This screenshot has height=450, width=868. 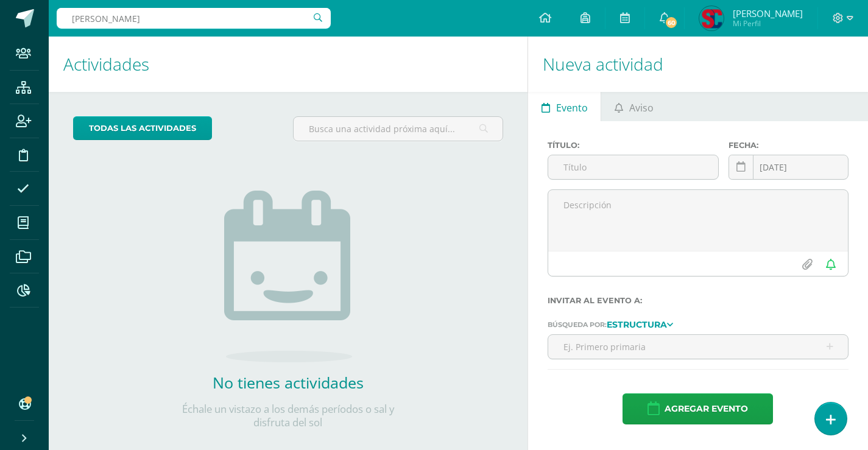 I want to click on span: Aviso, so click(x=641, y=107).